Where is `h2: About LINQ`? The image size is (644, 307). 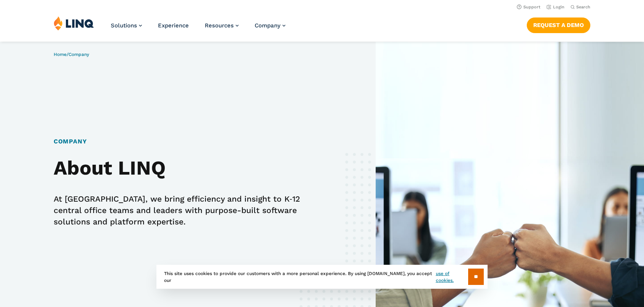
h2: About LINQ is located at coordinates (180, 168).